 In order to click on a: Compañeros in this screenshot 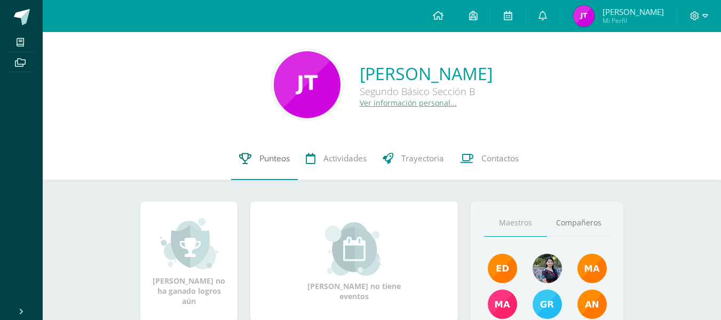, I will do `click(578, 222)`.